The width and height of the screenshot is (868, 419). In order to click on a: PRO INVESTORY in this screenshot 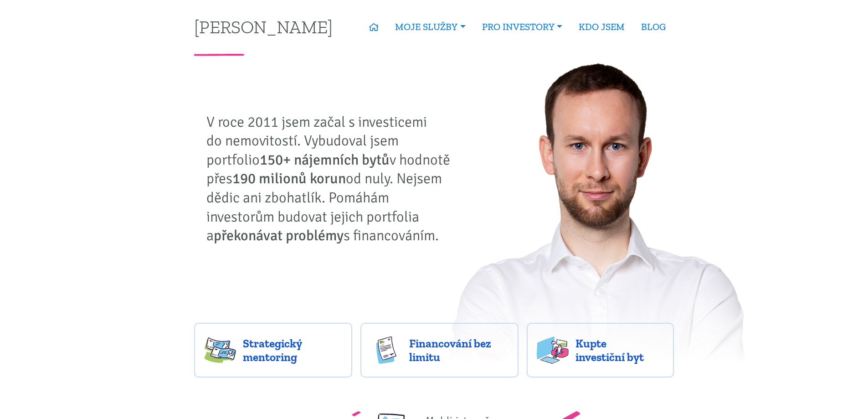, I will do `click(522, 27)`.